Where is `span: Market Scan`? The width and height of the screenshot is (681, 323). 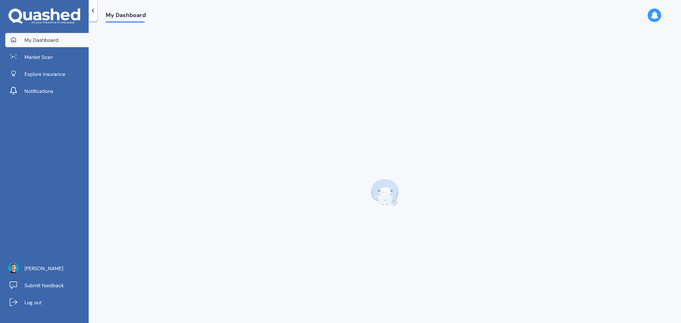
span: Market Scan is located at coordinates (39, 57).